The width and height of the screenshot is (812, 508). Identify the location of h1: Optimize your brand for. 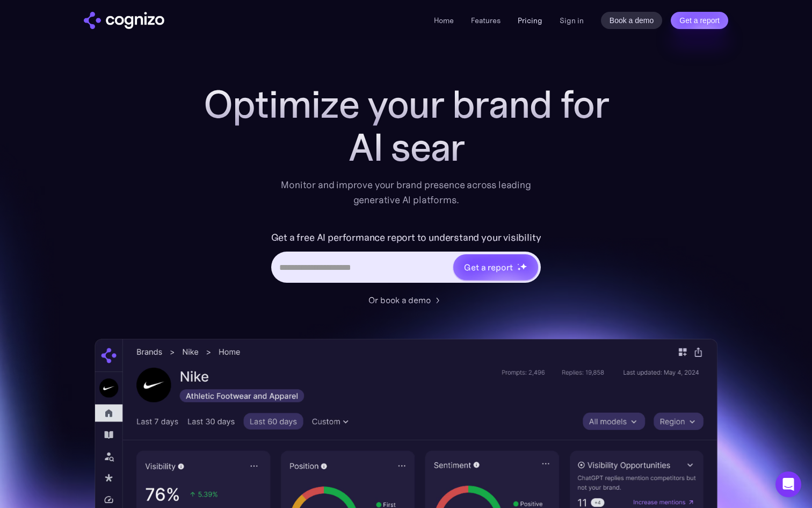
(406, 104).